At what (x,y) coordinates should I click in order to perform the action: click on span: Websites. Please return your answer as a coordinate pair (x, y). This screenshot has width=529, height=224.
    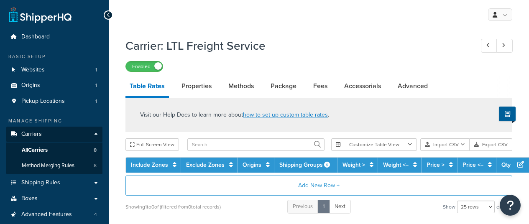
    Looking at the image, I should click on (33, 70).